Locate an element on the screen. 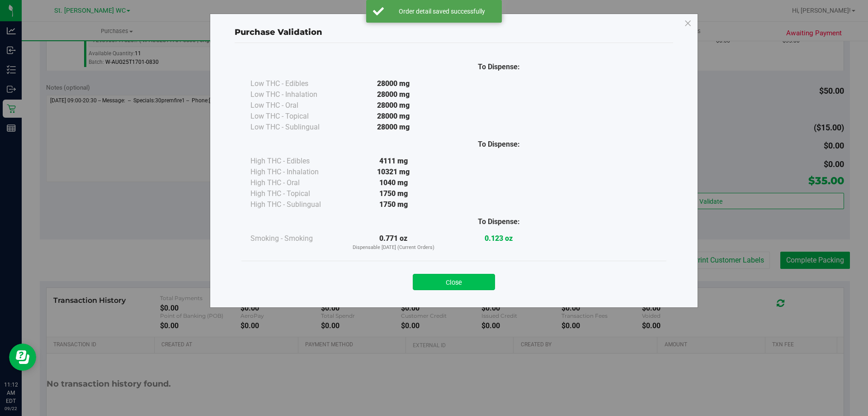 The image size is (868, 416). div: Low THC - Inhalation is located at coordinates (296, 95).